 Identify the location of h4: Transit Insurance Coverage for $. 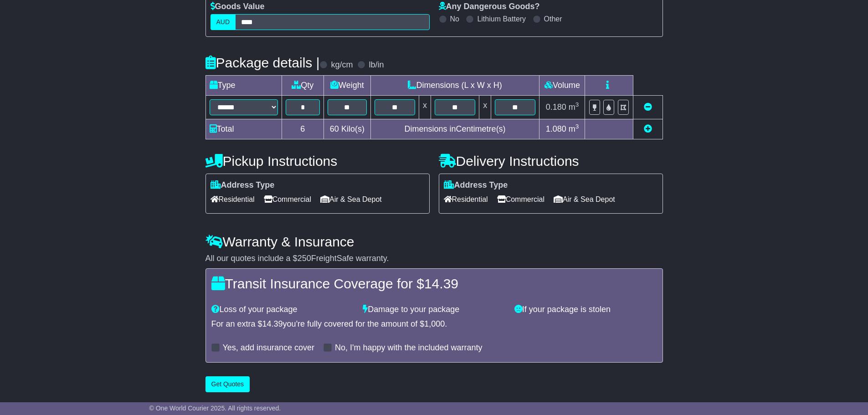
(434, 283).